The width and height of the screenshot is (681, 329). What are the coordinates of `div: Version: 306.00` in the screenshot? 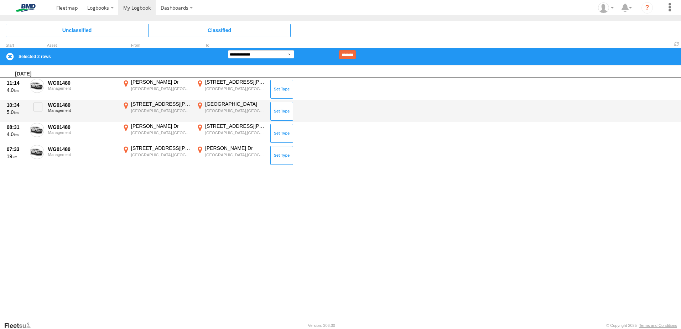 It's located at (321, 325).